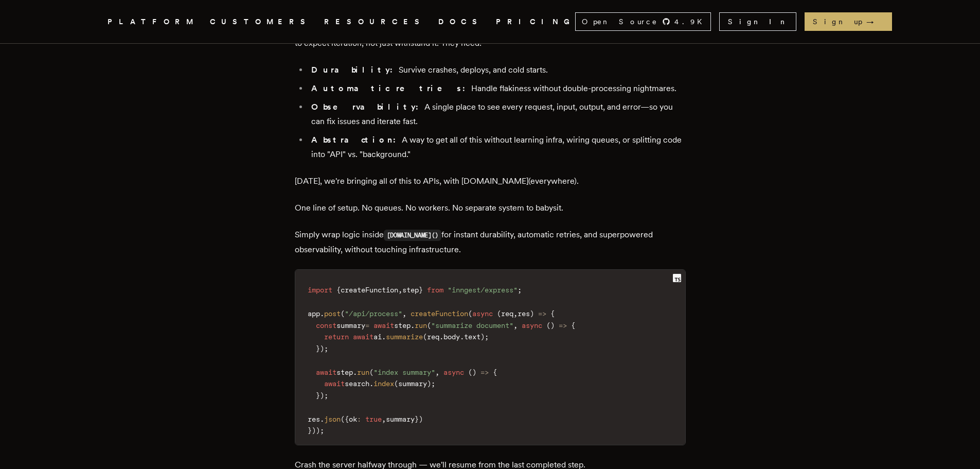 The image size is (980, 469). I want to click on span: "summarize document", so click(472, 326).